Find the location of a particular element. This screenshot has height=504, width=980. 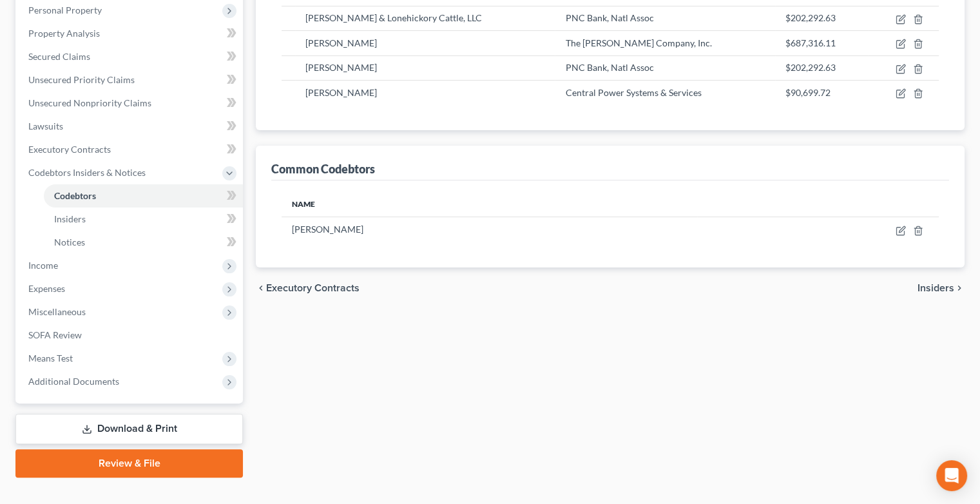

span: Miscellaneous is located at coordinates (57, 312).